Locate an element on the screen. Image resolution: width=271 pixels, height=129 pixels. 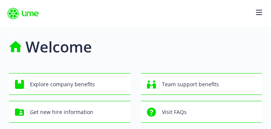
span: Get new hire information is located at coordinates (61, 112).